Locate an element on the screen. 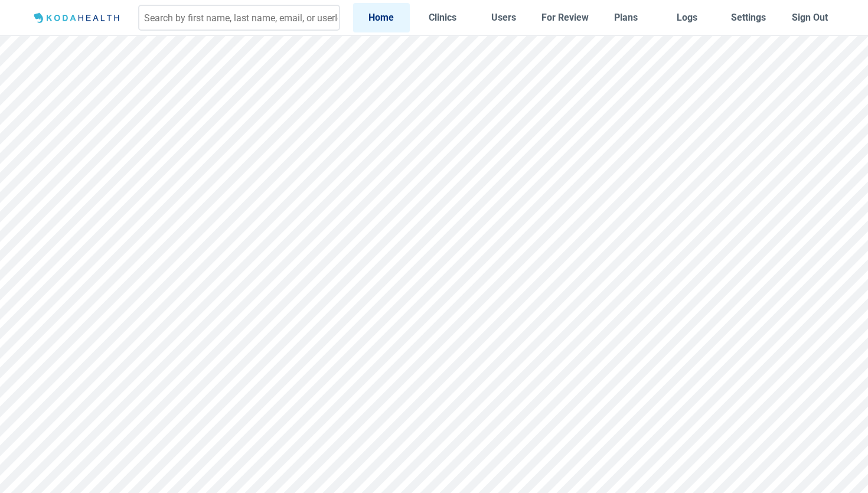  a: Settings is located at coordinates (749, 17).